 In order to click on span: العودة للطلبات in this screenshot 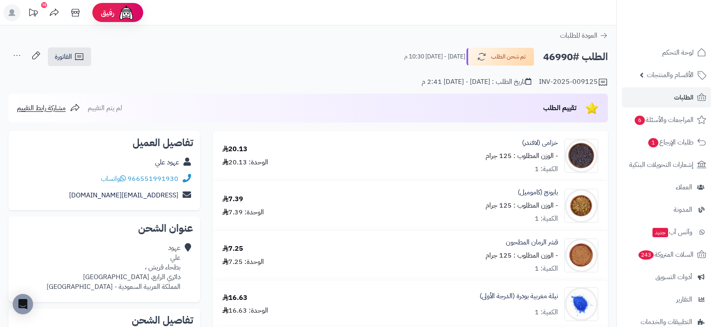, I will do `click(579, 36)`.